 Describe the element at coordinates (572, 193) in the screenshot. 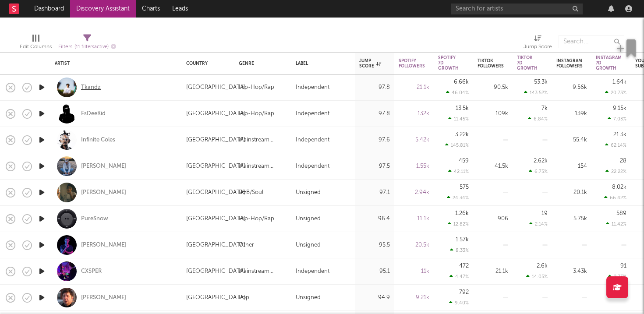

I see `div: 20.1k` at that location.